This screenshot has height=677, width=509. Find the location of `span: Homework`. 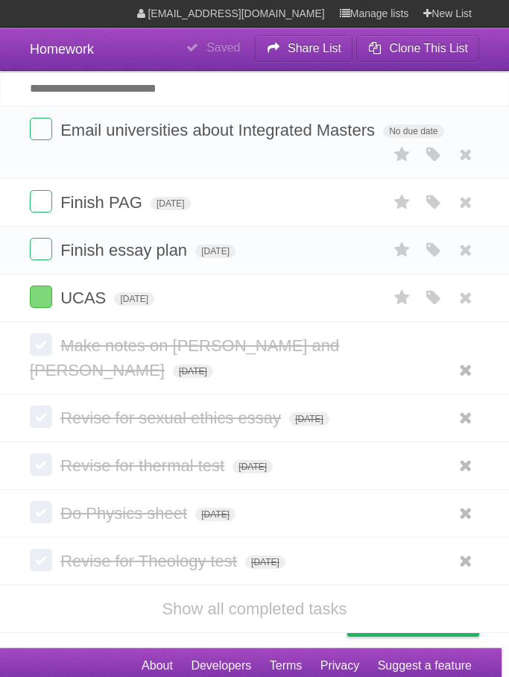

span: Homework is located at coordinates (62, 49).